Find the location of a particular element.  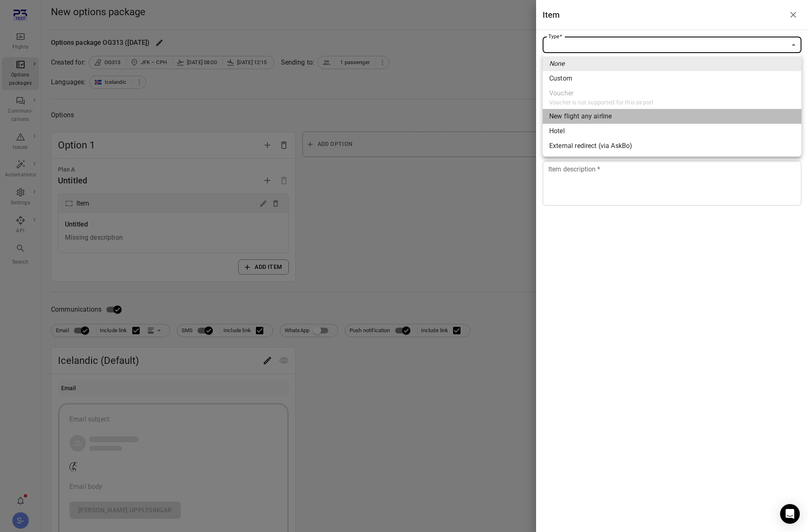

div: Open Intercom Messenger is located at coordinates (790, 514).